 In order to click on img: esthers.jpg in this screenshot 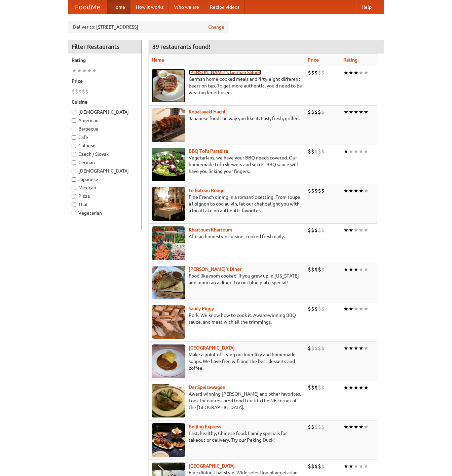, I will do `click(169, 86)`.